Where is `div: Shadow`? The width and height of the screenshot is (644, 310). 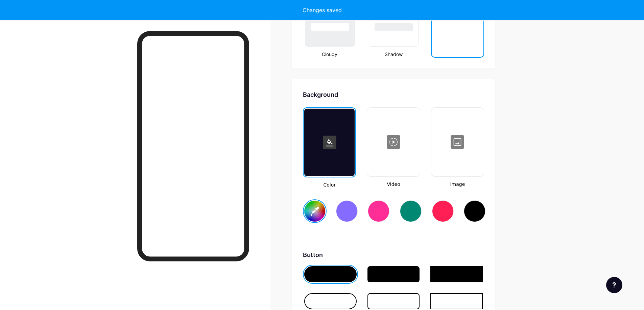
div: Shadow is located at coordinates (393, 54).